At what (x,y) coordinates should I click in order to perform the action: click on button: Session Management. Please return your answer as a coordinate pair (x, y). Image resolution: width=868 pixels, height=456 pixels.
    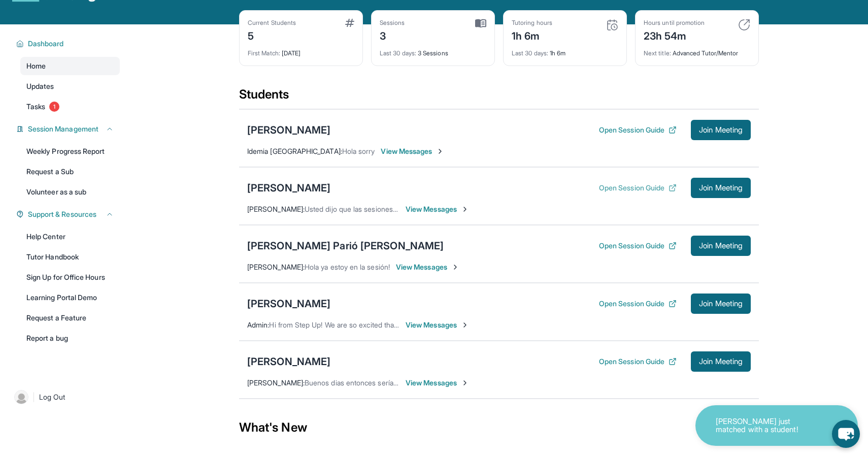
    Looking at the image, I should click on (69, 129).